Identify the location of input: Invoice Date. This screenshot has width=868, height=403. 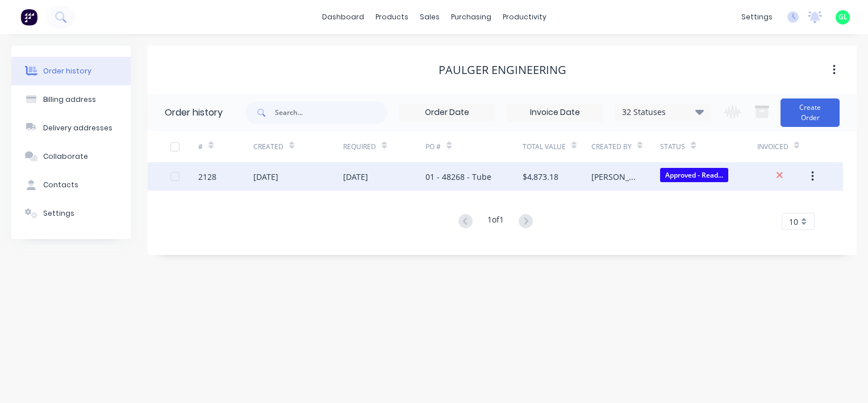
(555, 113).